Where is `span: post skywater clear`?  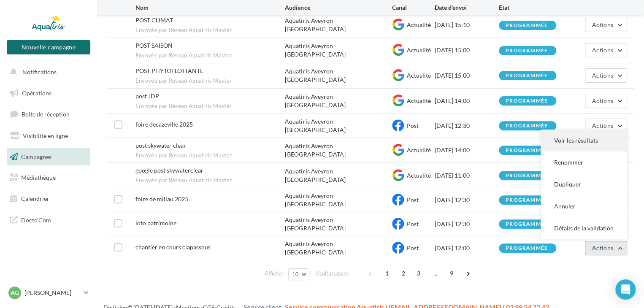 span: post skywater clear is located at coordinates (161, 145).